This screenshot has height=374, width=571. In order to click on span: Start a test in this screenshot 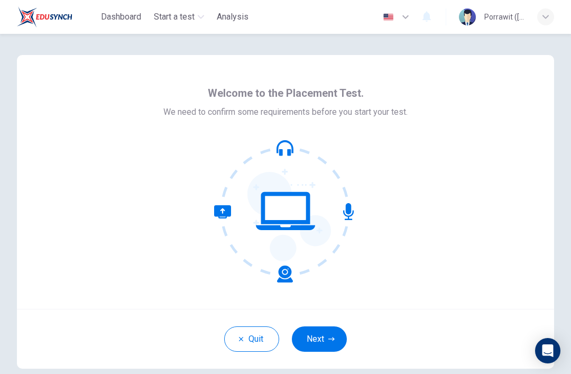, I will do `click(174, 17)`.